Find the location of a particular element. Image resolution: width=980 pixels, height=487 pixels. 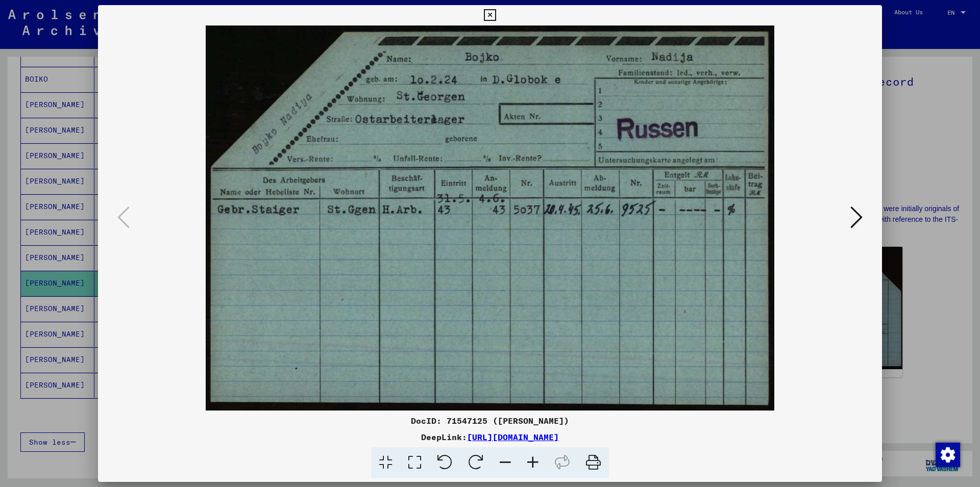

img: Change consent is located at coordinates (948, 455).